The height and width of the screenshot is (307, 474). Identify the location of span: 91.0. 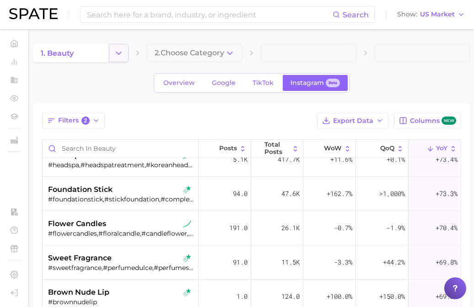
(240, 263).